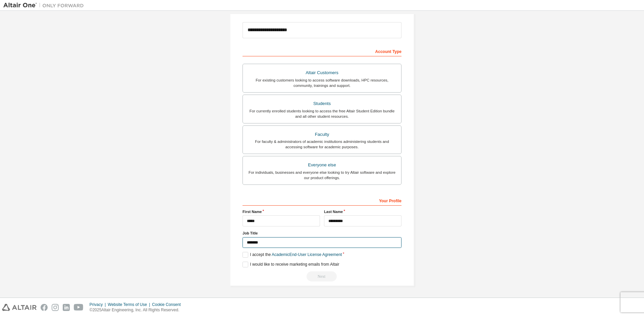 The height and width of the screenshot is (317, 644). I want to click on div: Website Terms of Use, so click(130, 305).